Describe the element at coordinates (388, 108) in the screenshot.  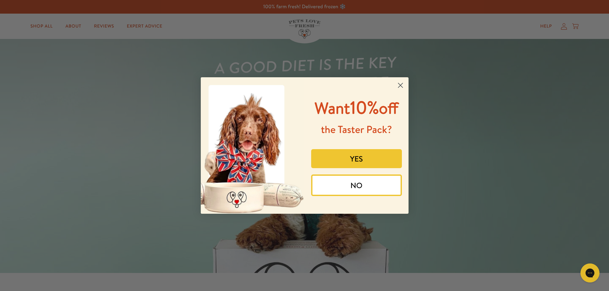
I see `span: off` at that location.